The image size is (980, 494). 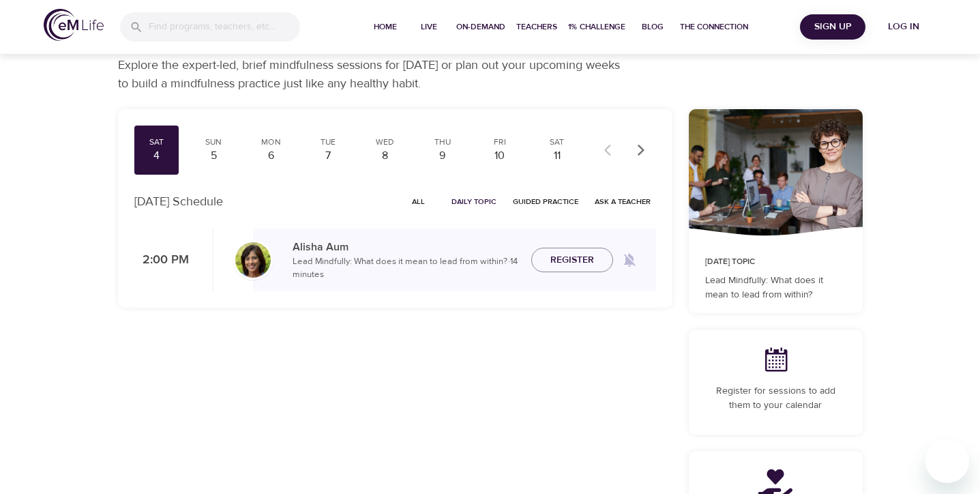 What do you see at coordinates (775, 399) in the screenshot?
I see `p: Register for sessions to add them to your calendar` at bounding box center [775, 399].